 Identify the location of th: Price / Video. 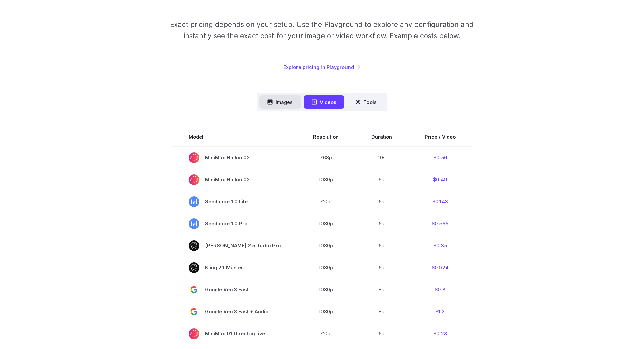
(440, 137).